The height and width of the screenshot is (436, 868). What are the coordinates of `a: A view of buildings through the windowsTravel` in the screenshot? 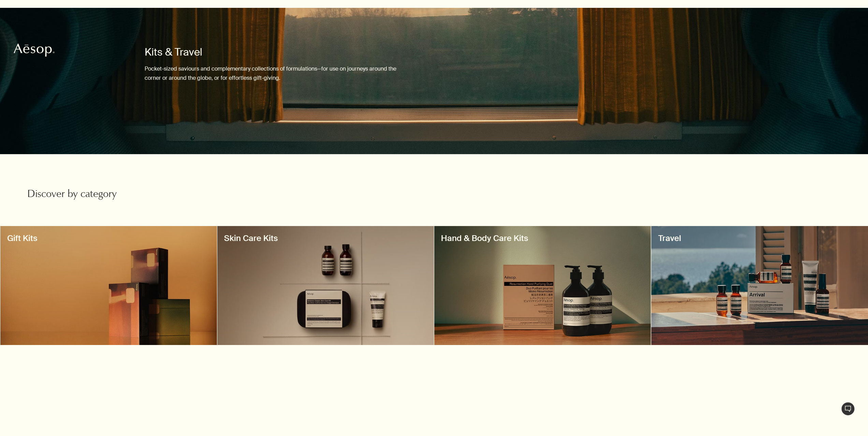 It's located at (759, 285).